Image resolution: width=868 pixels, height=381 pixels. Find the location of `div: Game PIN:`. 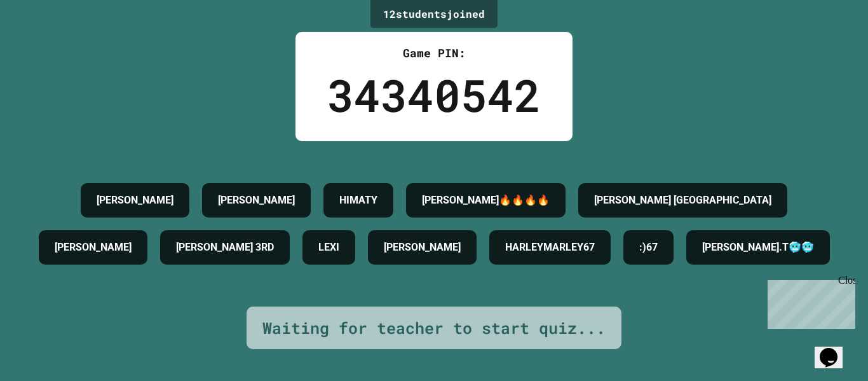

div: Game PIN: is located at coordinates (434, 52).